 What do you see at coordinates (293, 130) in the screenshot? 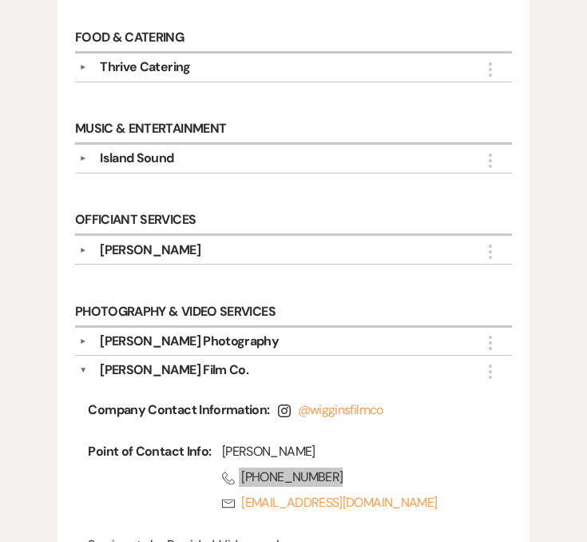
I see `h6: Music & Entertainment` at bounding box center [293, 130].